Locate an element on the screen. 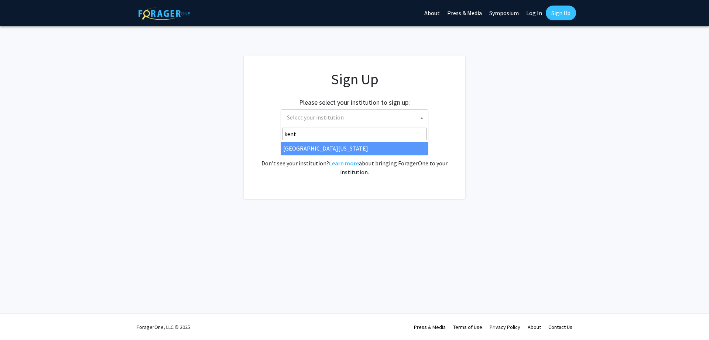  a: Press & Media is located at coordinates (430, 327).